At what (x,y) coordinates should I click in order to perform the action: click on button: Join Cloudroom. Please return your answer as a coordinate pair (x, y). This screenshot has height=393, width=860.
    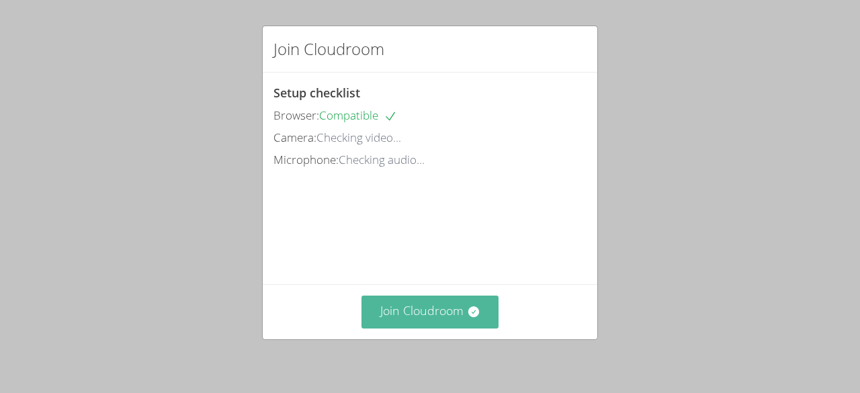
    Looking at the image, I should click on (430, 312).